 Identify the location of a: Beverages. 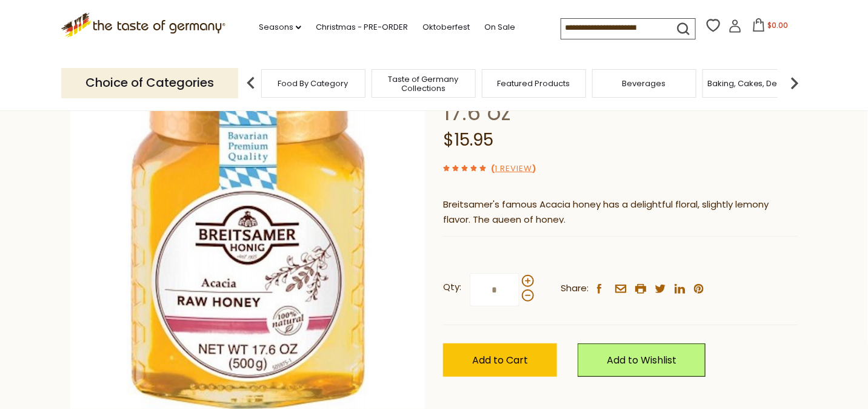
(645, 83).